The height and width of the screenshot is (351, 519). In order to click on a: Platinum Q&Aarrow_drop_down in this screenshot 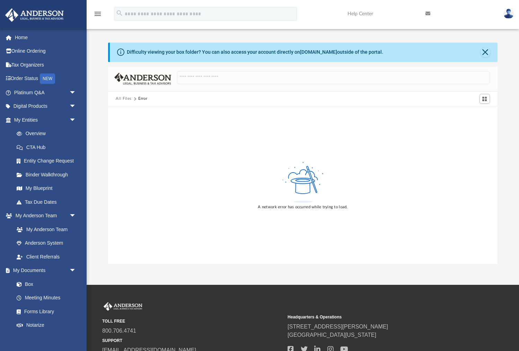, I will do `click(46, 92)`.